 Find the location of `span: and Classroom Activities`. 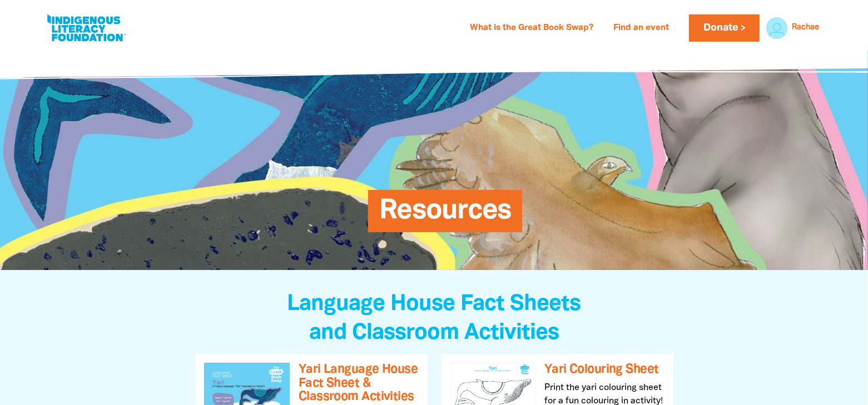

span: and Classroom Activities is located at coordinates (434, 333).